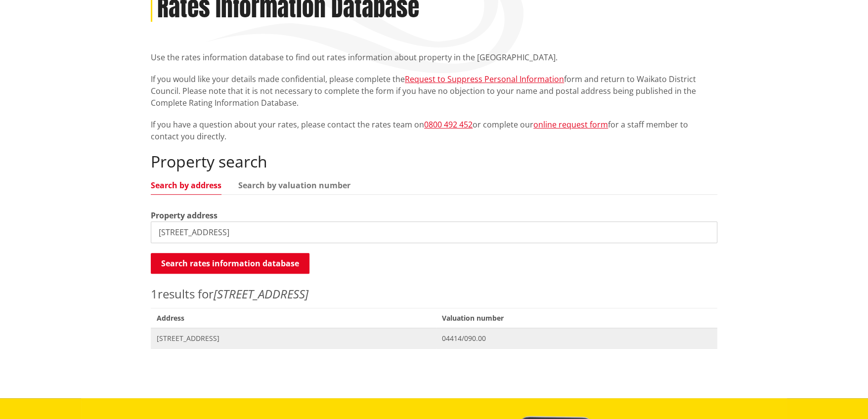 The image size is (868, 419). Describe the element at coordinates (434, 91) in the screenshot. I see `p: If you would like your details made confidential, please complete the form and return to Waikato ...` at that location.